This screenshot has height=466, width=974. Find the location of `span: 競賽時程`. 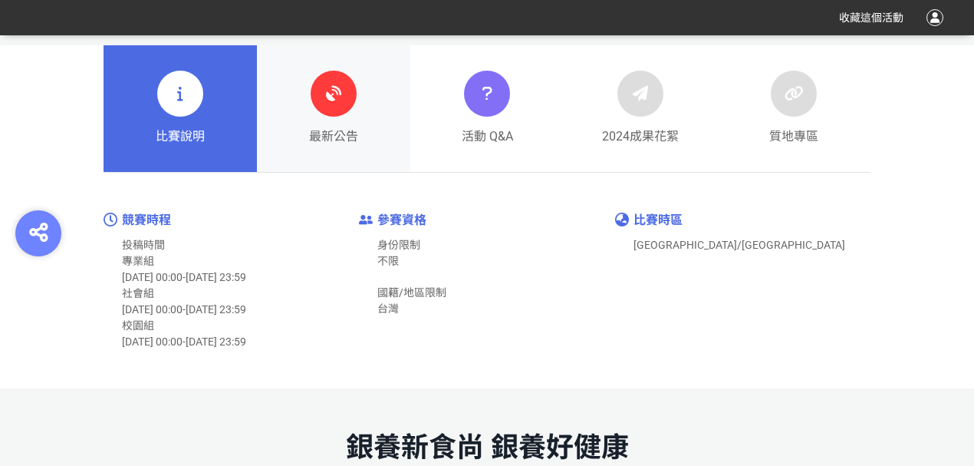

span: 競賽時程 is located at coordinates (147, 219).